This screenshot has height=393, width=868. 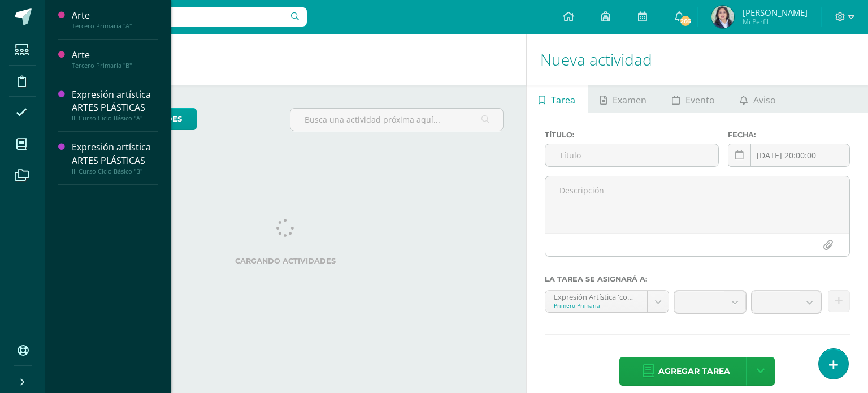 What do you see at coordinates (563, 100) in the screenshot?
I see `span: Tarea` at bounding box center [563, 100].